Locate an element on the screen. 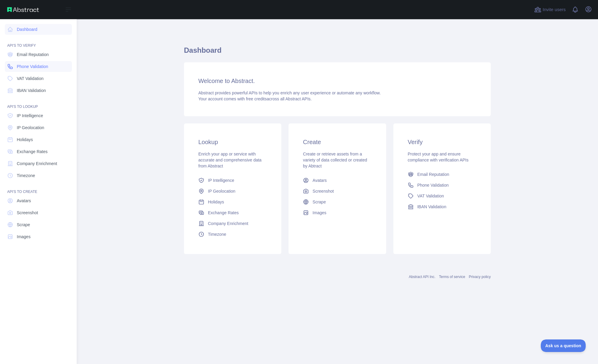  h3: Verify is located at coordinates (442, 142).